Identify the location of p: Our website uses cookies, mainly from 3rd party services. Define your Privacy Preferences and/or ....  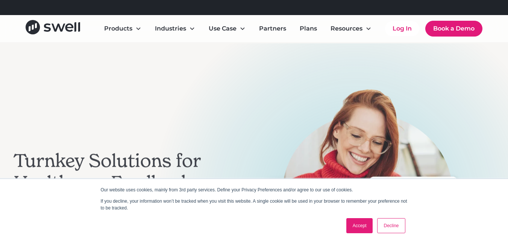
(254, 190).